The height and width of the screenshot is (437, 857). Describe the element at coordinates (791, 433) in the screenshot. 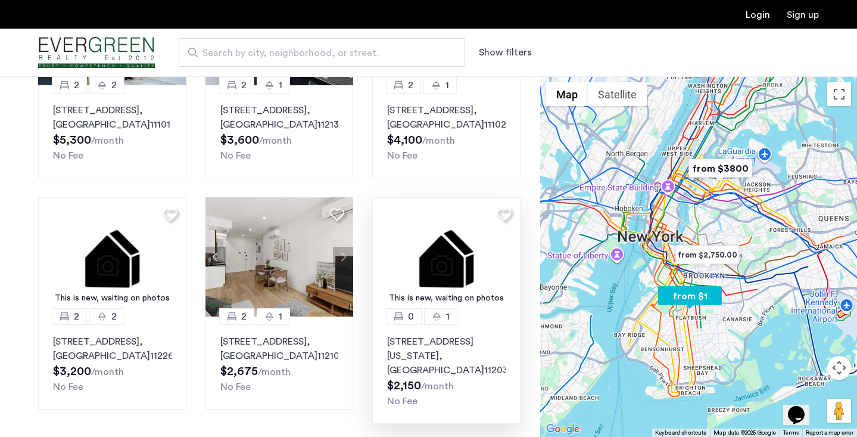

I see `a: Terms (opens in new tab)` at that location.